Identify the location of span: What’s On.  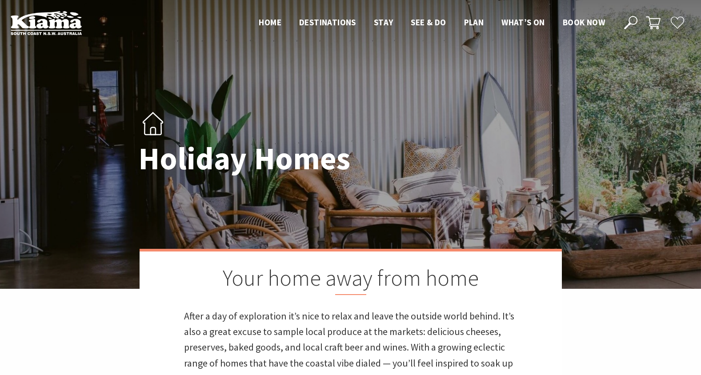
(523, 22).